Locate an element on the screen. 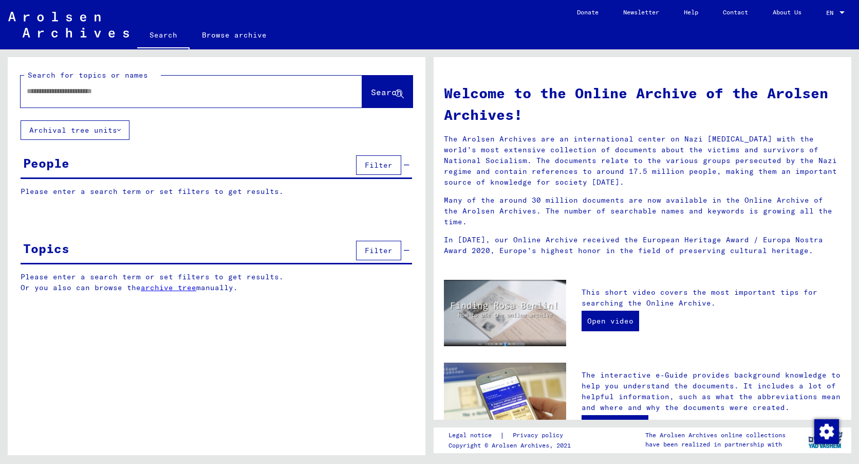 The width and height of the screenshot is (859, 464). img: yv_logo.png is located at coordinates (826, 440).